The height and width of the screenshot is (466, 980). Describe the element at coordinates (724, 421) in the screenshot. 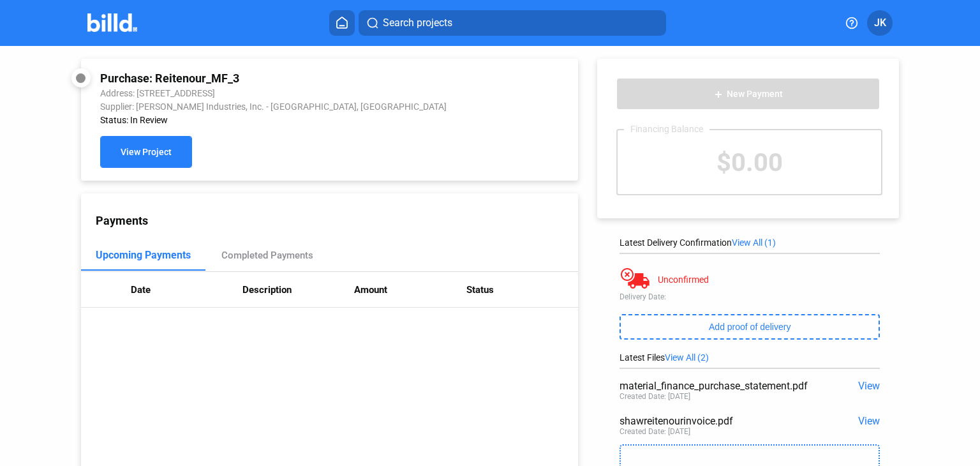

I see `div: shawreitenourinvoice.pdf` at that location.